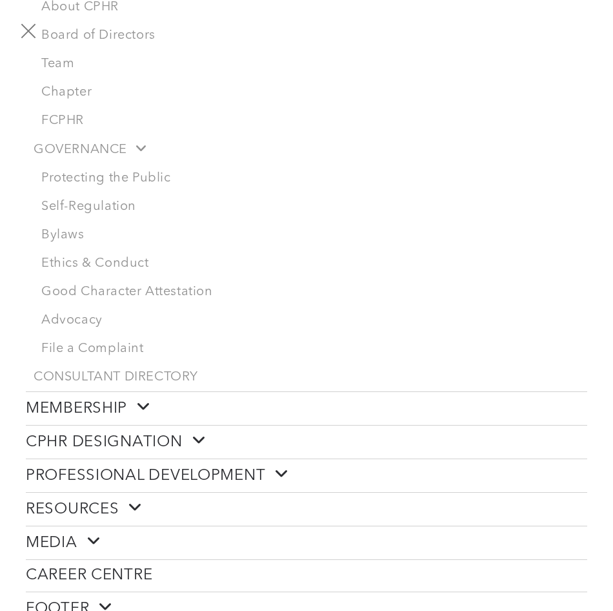  I want to click on a: Chapter, so click(311, 92).